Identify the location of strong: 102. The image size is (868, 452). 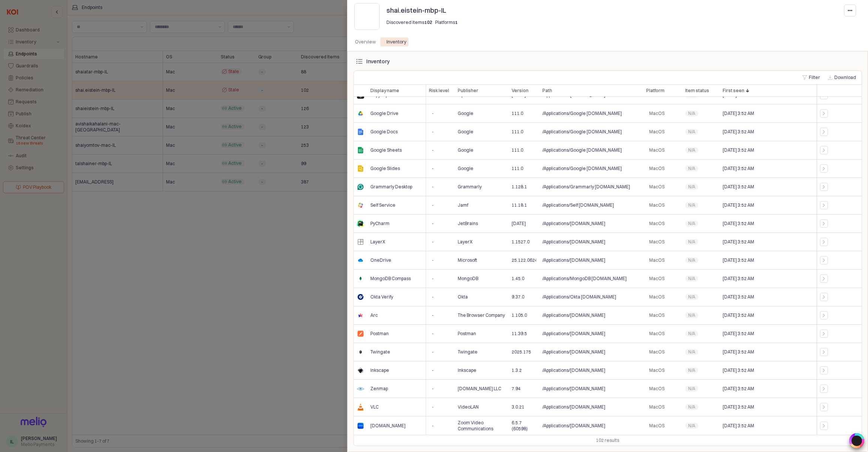
(428, 22).